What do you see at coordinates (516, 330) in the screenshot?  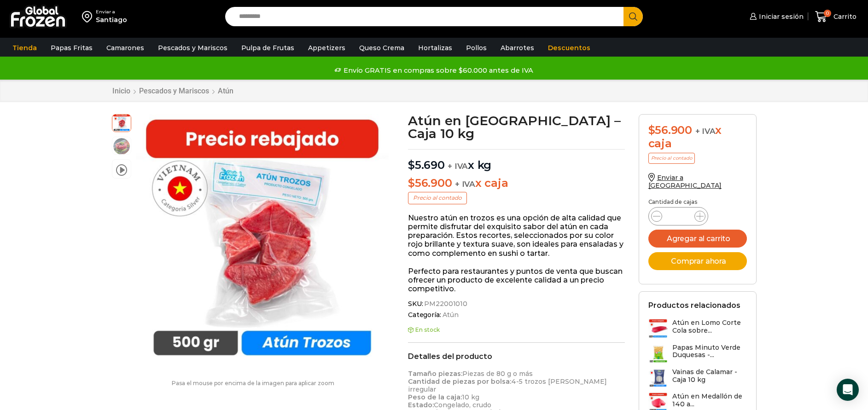 I see `p: En stock` at bounding box center [516, 330].